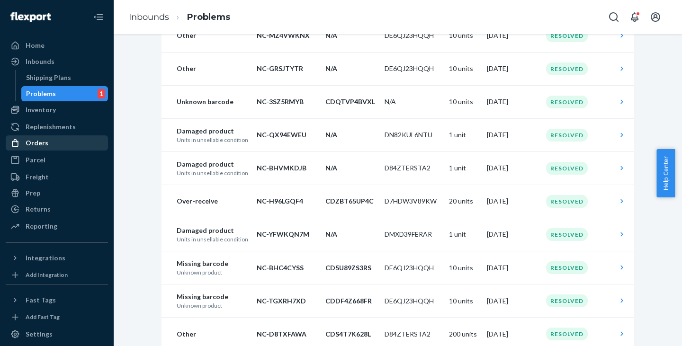 This screenshot has height=346, width=682. What do you see at coordinates (287, 168) in the screenshot?
I see `p: NC-BHVMKDJB` at bounding box center [287, 168].